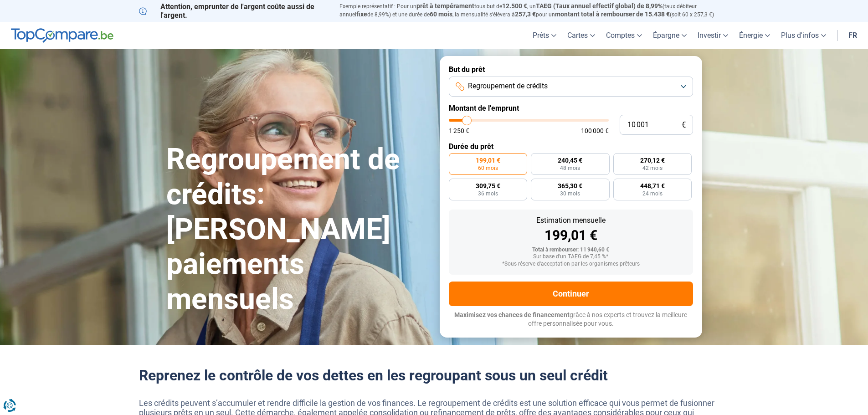 This screenshot has height=415, width=868. I want to click on span: 30 mois, so click(570, 194).